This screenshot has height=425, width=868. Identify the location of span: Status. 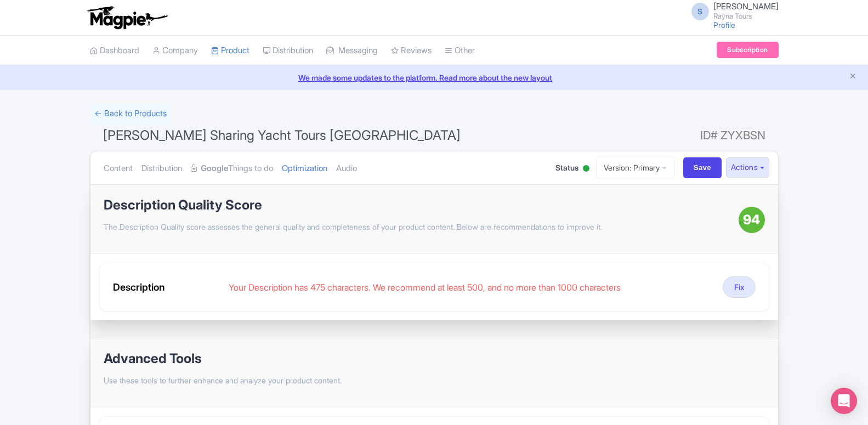
(568, 167).